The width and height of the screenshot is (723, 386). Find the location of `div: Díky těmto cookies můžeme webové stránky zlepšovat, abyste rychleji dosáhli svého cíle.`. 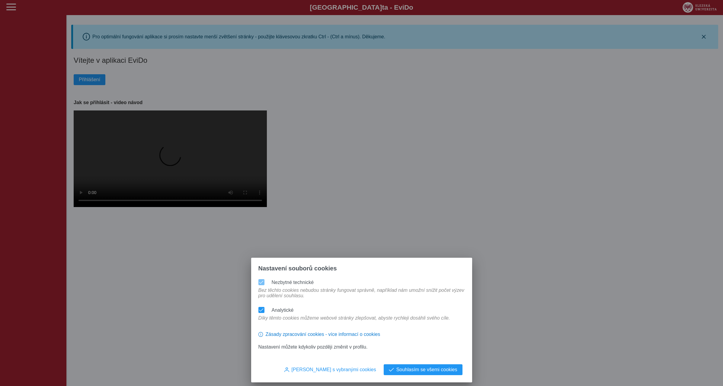

div: Díky těmto cookies můžeme webové stránky zlepšovat, abyste rychleji dosáhli svého cíle. is located at coordinates (354, 321).